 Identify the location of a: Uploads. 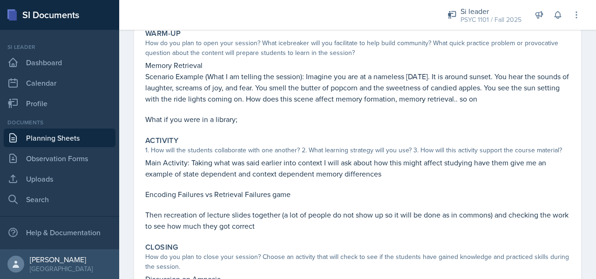
(60, 179).